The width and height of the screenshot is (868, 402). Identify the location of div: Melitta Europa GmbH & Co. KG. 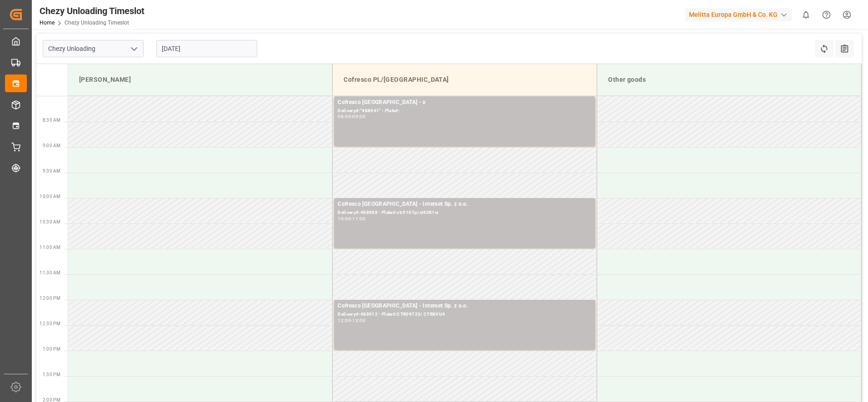
(739, 15).